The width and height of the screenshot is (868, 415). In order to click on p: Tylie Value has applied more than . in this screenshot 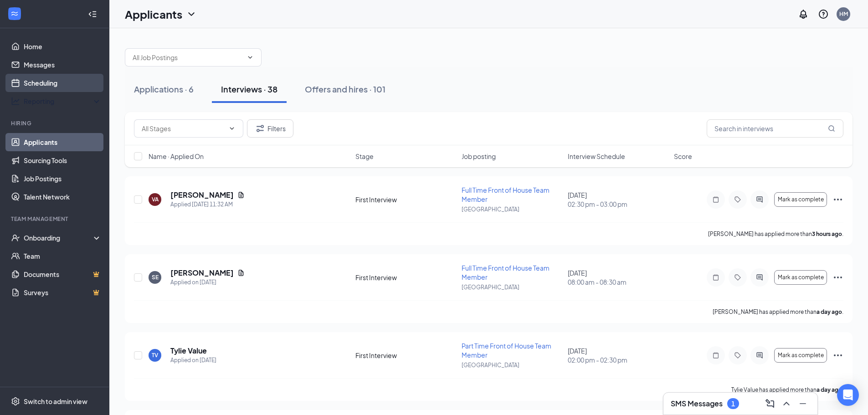, I will do `click(787, 390)`.